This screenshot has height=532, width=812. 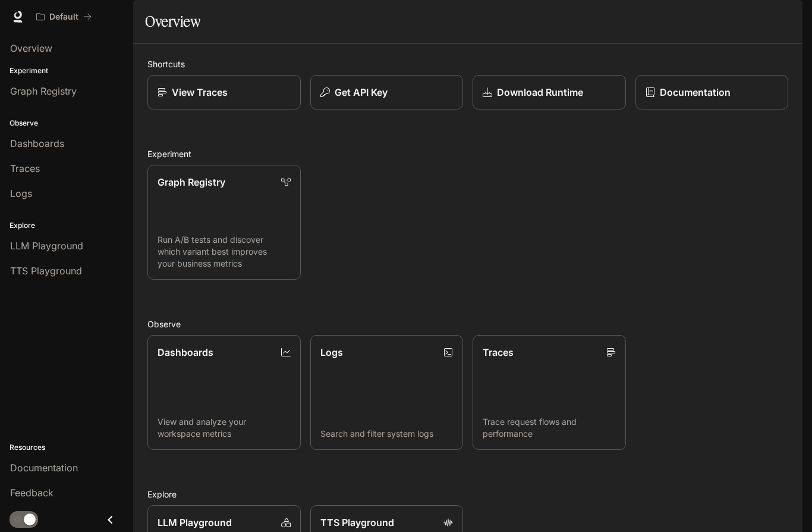 I want to click on a: LogsSearch and filter system logs, so click(x=387, y=393).